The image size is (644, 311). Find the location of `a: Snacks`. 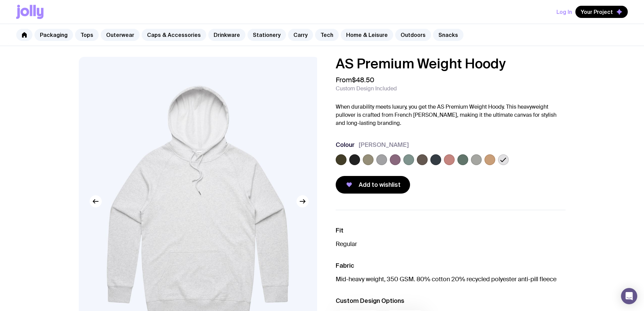

a: Snacks is located at coordinates (448, 35).